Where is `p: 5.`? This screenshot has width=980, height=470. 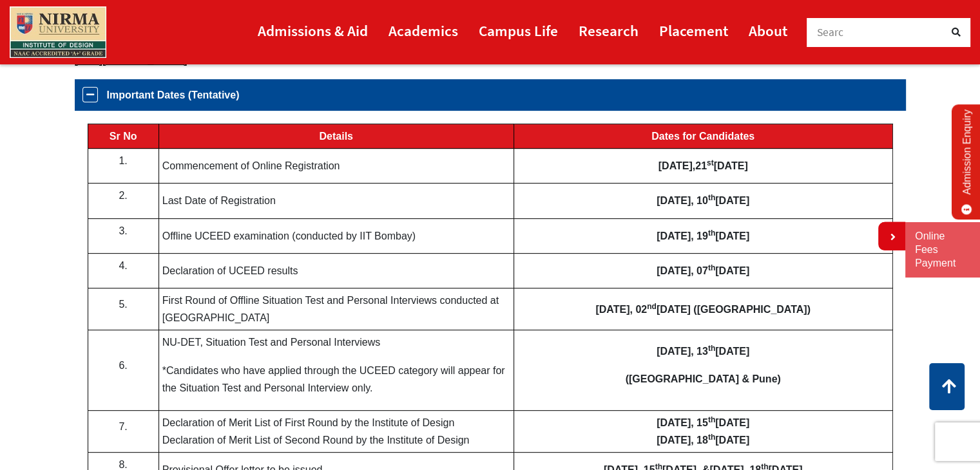 p: 5. is located at coordinates (123, 304).